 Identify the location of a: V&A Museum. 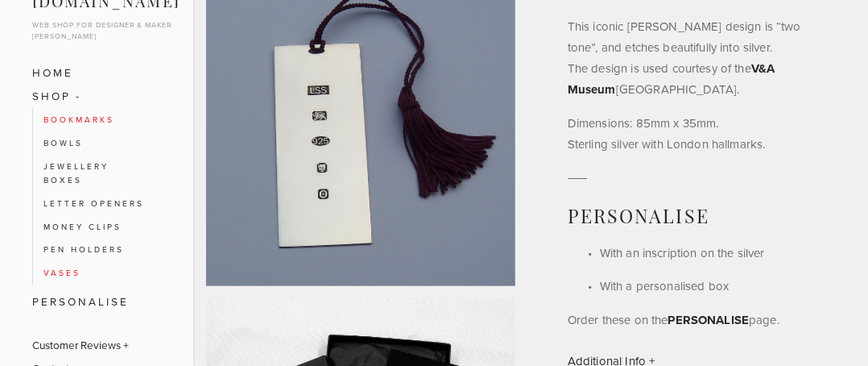
(672, 79).